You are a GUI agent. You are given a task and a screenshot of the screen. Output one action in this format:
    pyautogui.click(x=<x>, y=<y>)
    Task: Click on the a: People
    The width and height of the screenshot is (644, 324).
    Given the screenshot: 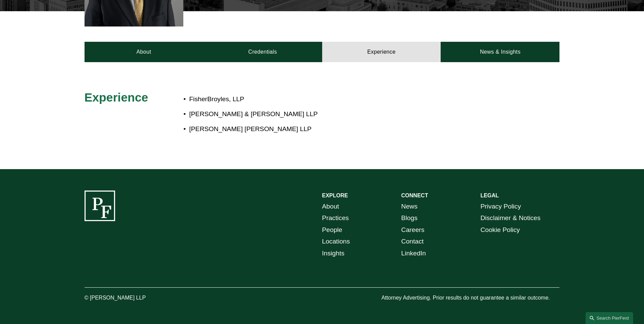 What is the action you would take?
    pyautogui.click(x=332, y=230)
    